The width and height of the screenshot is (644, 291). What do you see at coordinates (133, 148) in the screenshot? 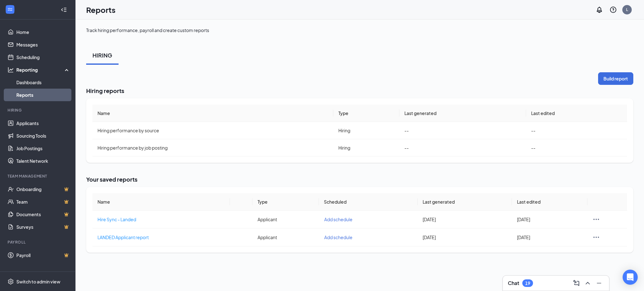
I see `span: Hiring performance by job posting` at bounding box center [133, 148].